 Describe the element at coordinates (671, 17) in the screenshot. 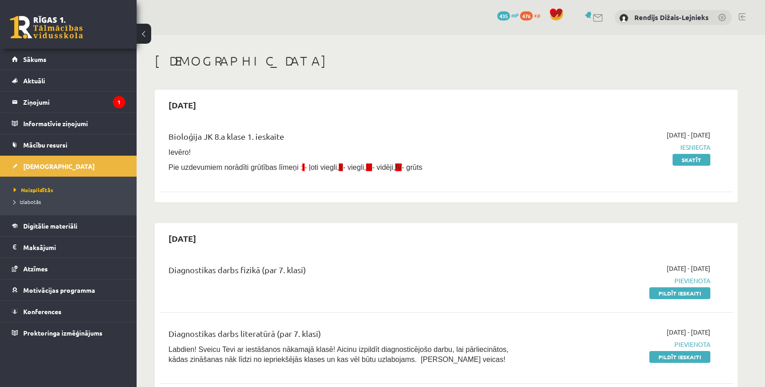

I see `a: Rendijs Dižais-Lejnieks` at that location.